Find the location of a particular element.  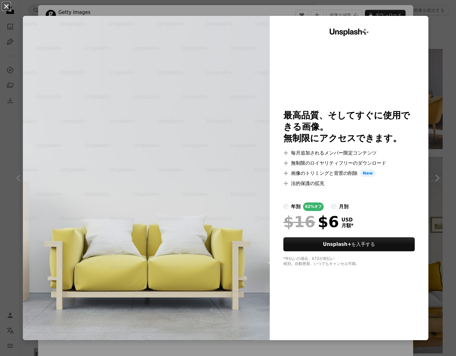

span: New is located at coordinates (368, 173).